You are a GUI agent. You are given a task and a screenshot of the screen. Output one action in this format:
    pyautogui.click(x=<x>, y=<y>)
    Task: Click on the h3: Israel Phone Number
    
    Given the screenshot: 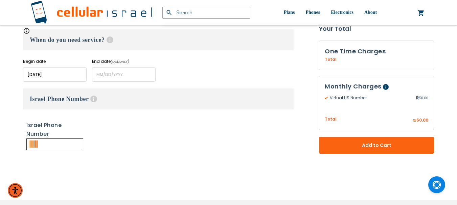 What is the action you would take?
    pyautogui.click(x=158, y=99)
    